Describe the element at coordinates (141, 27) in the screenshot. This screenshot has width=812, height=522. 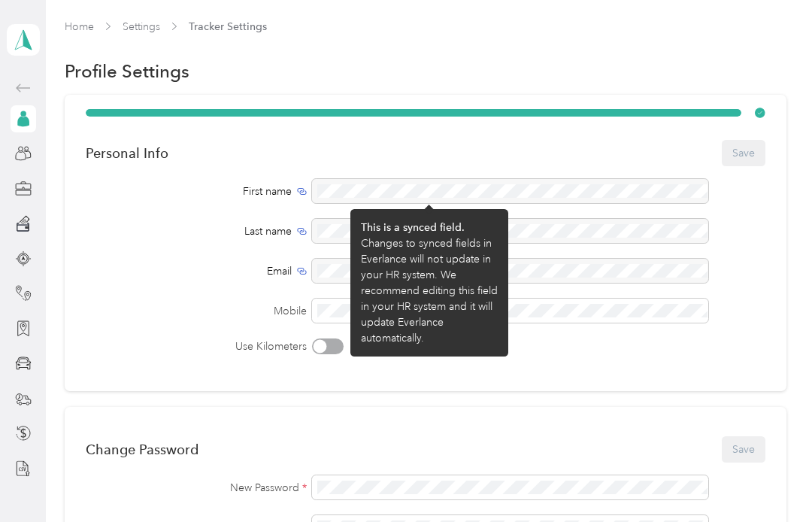
I see `a: Settings` at that location.